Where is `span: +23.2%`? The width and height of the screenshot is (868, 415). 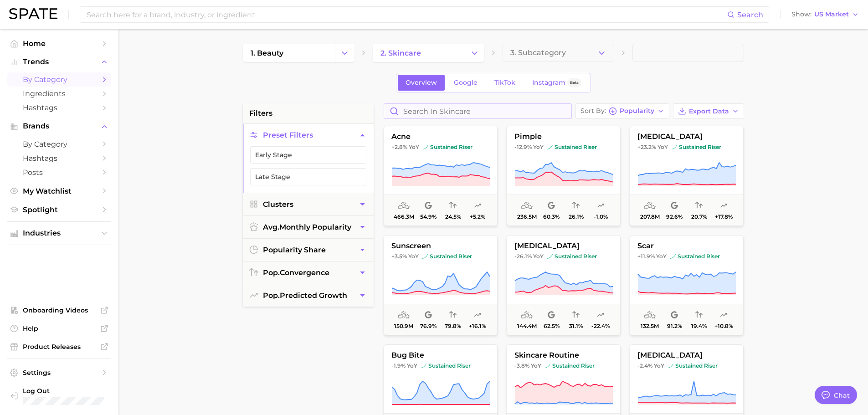
span: +23.2% is located at coordinates (647, 147).